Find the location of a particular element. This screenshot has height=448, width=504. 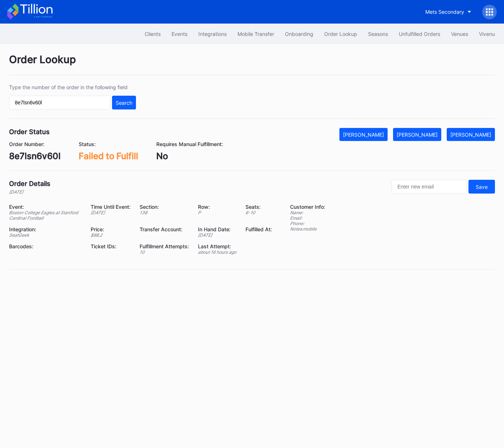

div: Last Attempt: is located at coordinates (217, 246).